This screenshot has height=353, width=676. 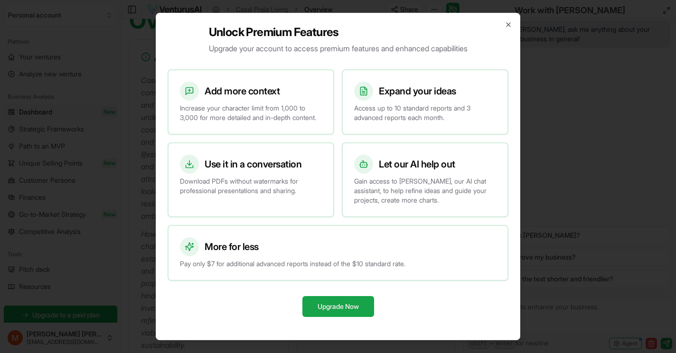 I want to click on h3: Add more context, so click(x=242, y=91).